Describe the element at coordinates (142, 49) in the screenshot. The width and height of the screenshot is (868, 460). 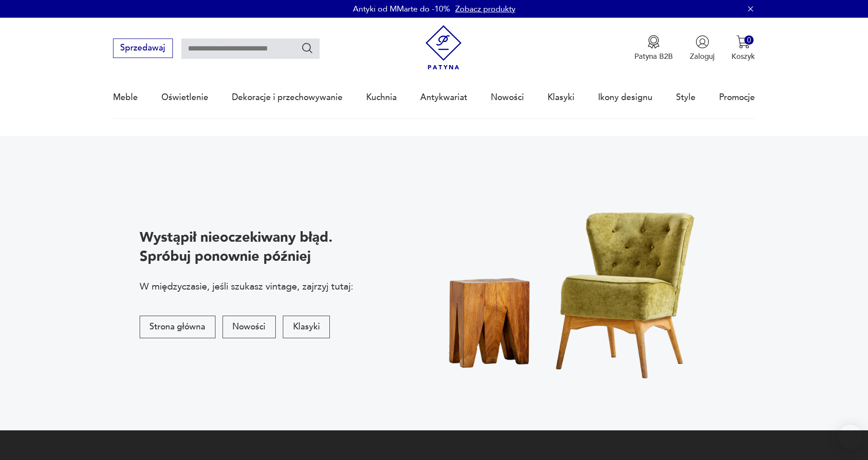
I see `a: Sprzedawaj` at that location.